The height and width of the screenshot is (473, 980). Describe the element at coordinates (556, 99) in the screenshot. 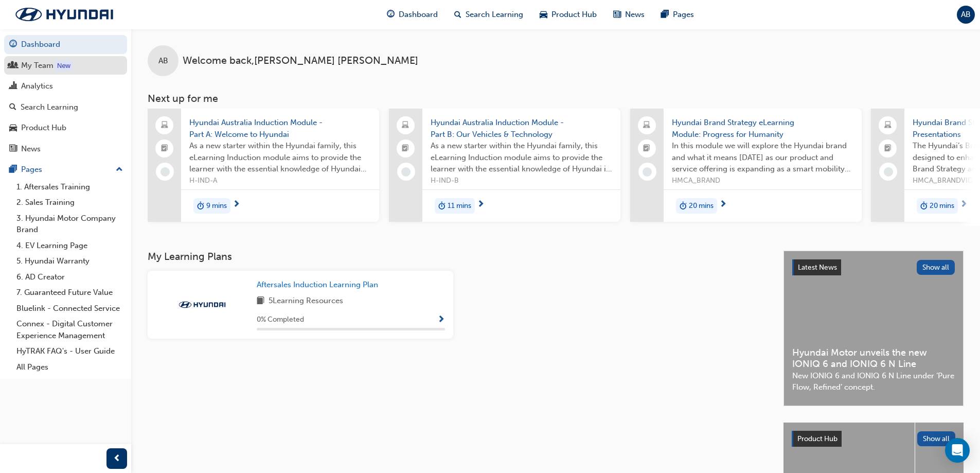

I see `h3: Next up for me` at that location.